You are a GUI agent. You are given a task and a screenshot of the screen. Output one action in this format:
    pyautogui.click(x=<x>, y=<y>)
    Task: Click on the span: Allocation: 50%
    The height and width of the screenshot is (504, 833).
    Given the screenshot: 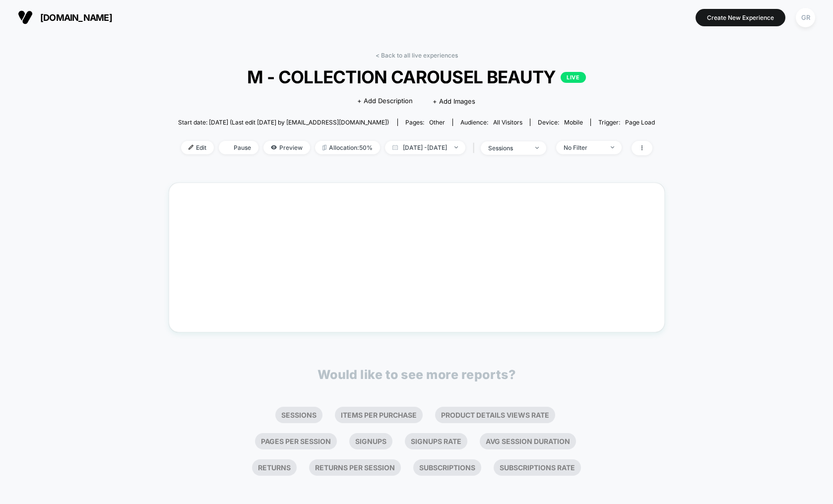 What is the action you would take?
    pyautogui.click(x=348, y=147)
    